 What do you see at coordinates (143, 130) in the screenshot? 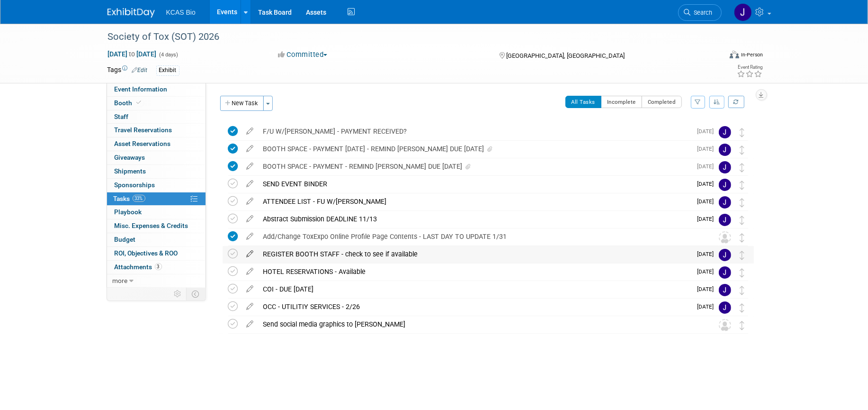
I see `span: Travel Reservations` at bounding box center [143, 130].